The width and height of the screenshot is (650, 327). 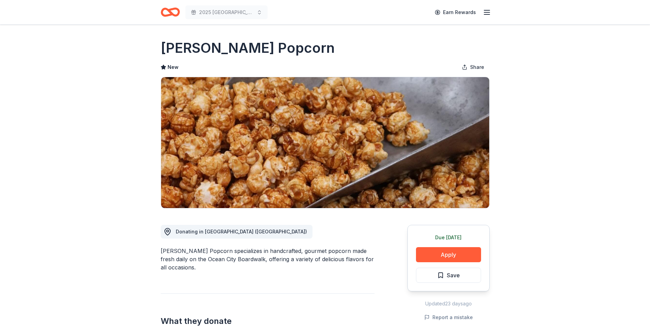 What do you see at coordinates (453, 275) in the screenshot?
I see `span: Save` at bounding box center [453, 275].